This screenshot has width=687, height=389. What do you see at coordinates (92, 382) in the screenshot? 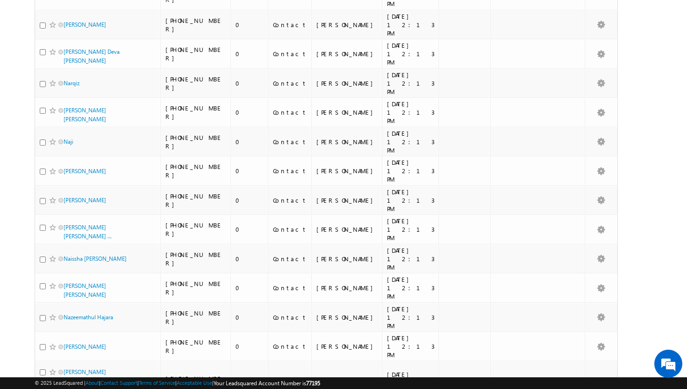
I see `a: About` at bounding box center [92, 382].